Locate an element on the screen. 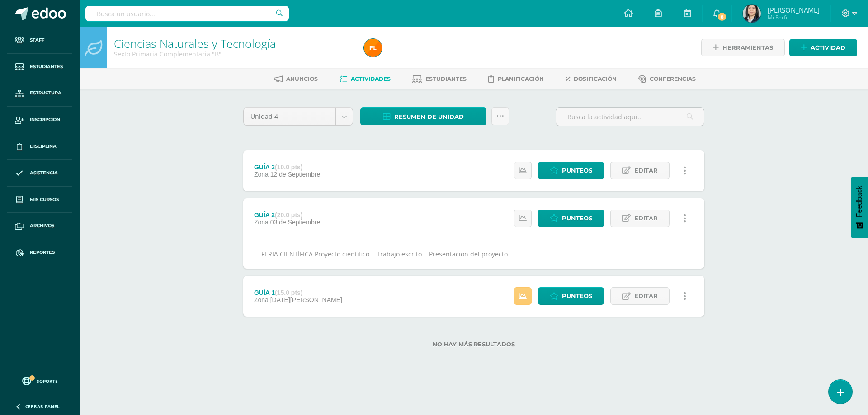 The width and height of the screenshot is (868, 415). a: Actividades is located at coordinates (364, 79).